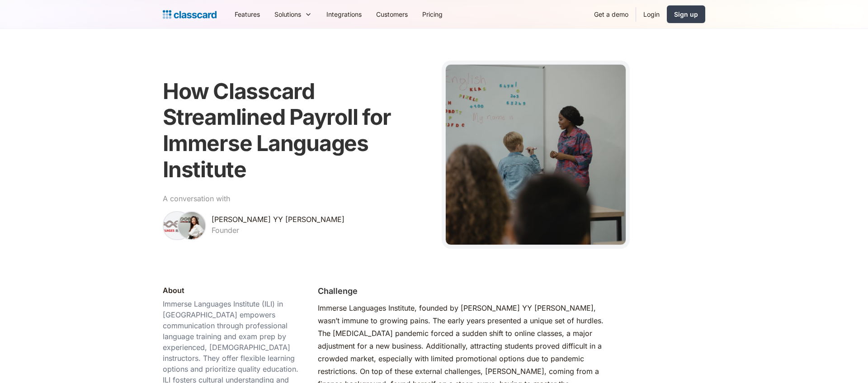 This screenshot has height=383, width=868. Describe the element at coordinates (338, 291) in the screenshot. I see `h2: Challenge` at that location.